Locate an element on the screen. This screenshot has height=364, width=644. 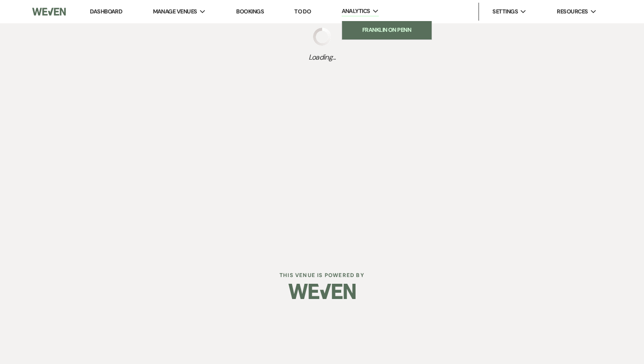
a: Bookings is located at coordinates (250, 11).